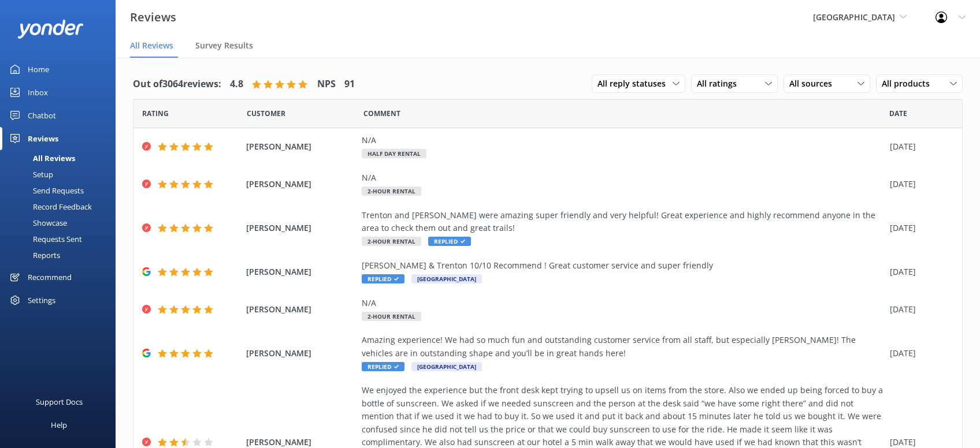 This screenshot has height=448, width=980. What do you see at coordinates (909, 84) in the screenshot?
I see `span: All products` at bounding box center [909, 84].